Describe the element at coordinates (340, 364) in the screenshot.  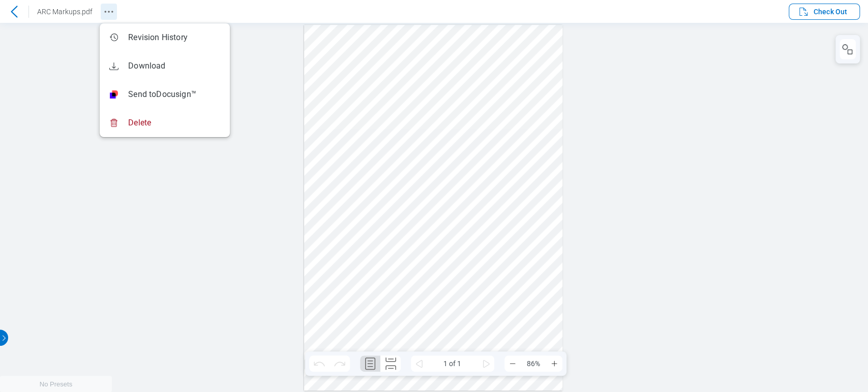
I see `button: Redo` at that location.